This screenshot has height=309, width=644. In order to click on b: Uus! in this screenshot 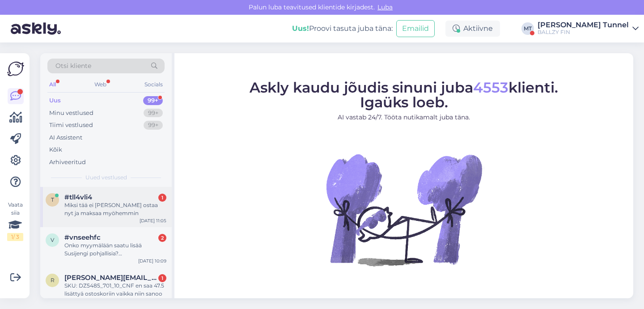, I will do `click(300, 28)`.